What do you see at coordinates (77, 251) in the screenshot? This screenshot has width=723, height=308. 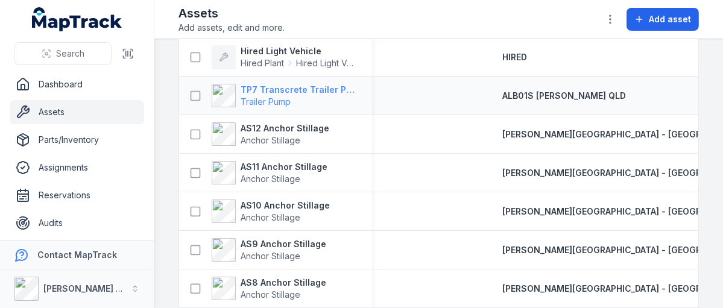 I see `a: Locations` at bounding box center [77, 251].